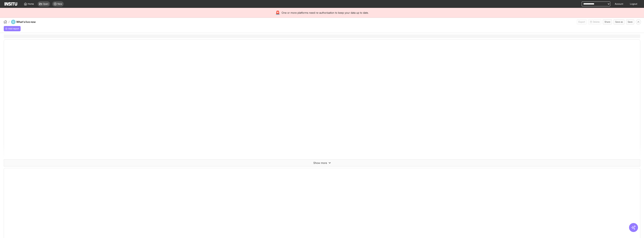  Describe the element at coordinates (28, 22) in the screenshot. I see `div: What's live now` at that location.